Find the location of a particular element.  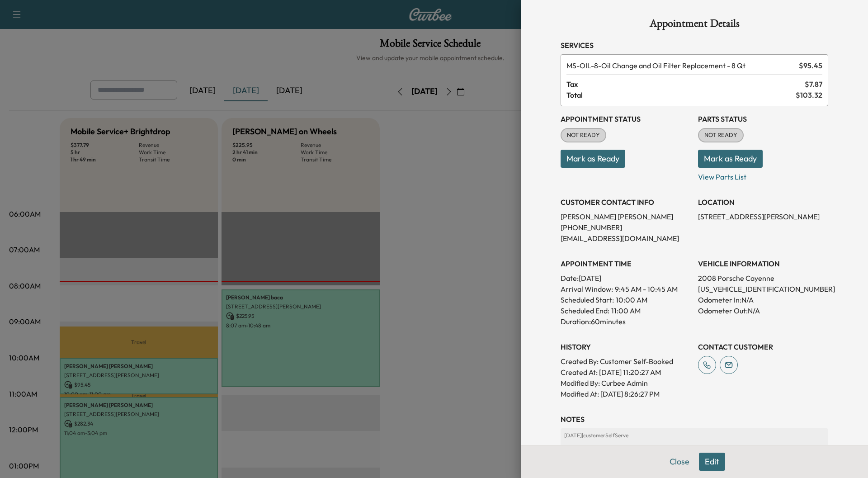

span: $ 95.45 is located at coordinates (811, 66).